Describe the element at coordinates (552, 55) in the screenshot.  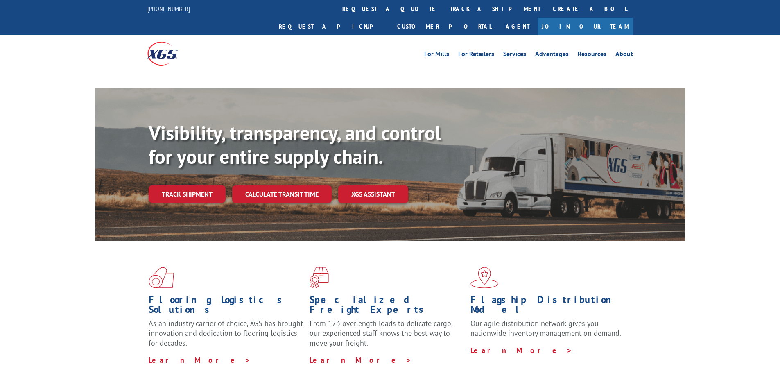
I see `a: Advantages` at that location.